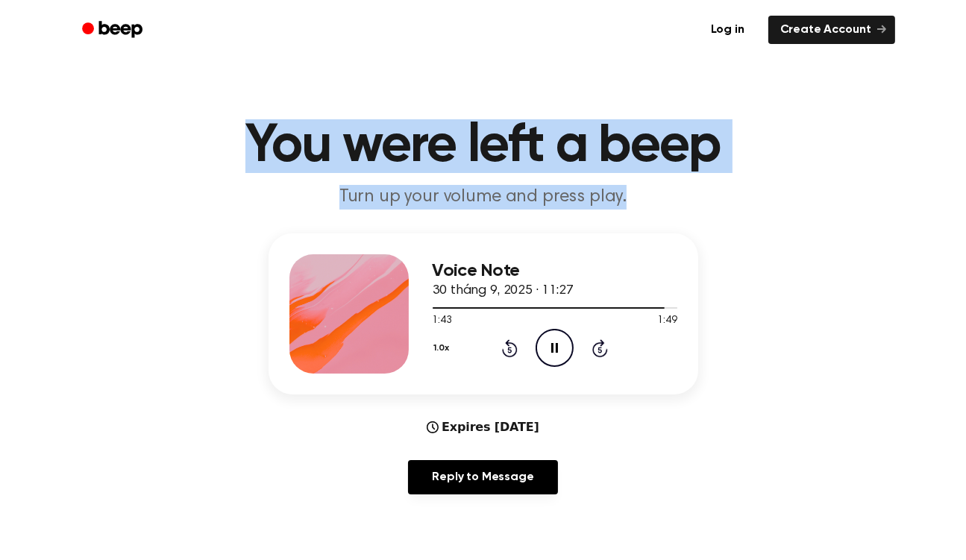 The image size is (966, 560). What do you see at coordinates (554, 271) in the screenshot?
I see `h3: Voice Note` at bounding box center [554, 271].